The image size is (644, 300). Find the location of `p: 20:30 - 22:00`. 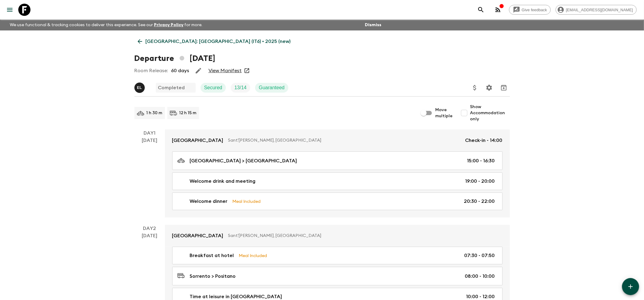

p: 20:30 - 22:00 is located at coordinates (479, 202).